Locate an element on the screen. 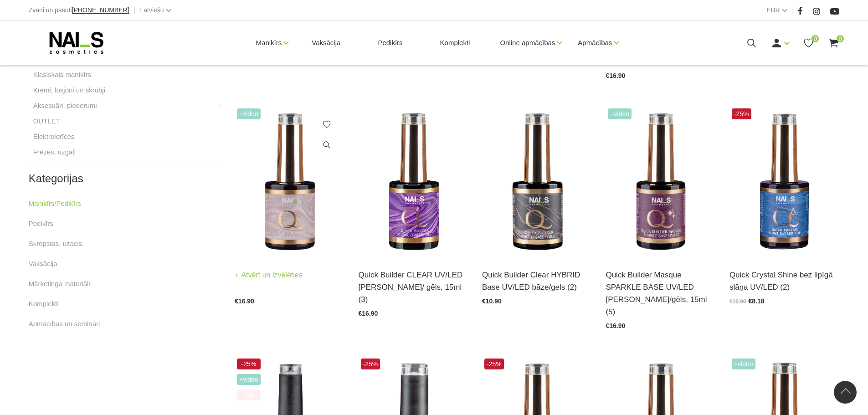 Image resolution: width=868 pixels, height=415 pixels. span: top is located at coordinates (249, 395).